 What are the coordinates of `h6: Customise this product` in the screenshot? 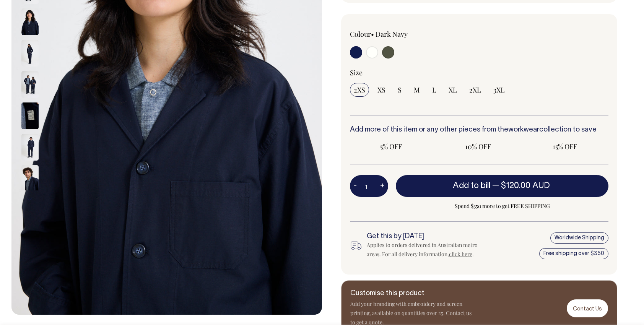 It's located at (412, 293).